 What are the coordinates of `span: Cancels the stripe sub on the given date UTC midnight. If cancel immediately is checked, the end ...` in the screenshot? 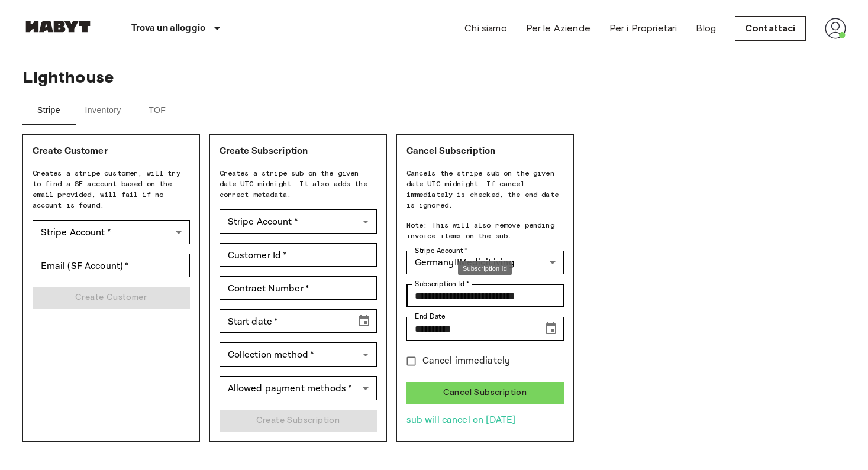 It's located at (485, 189).